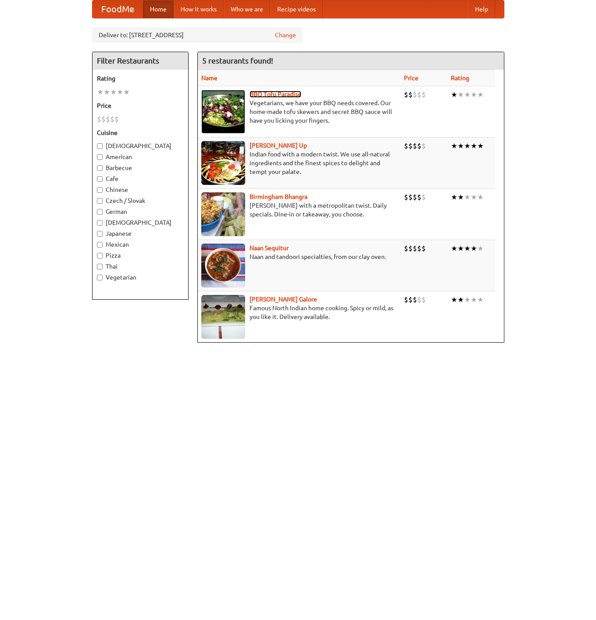 The height and width of the screenshot is (620, 596). What do you see at coordinates (199, 9) in the screenshot?
I see `a: How it works` at bounding box center [199, 9].